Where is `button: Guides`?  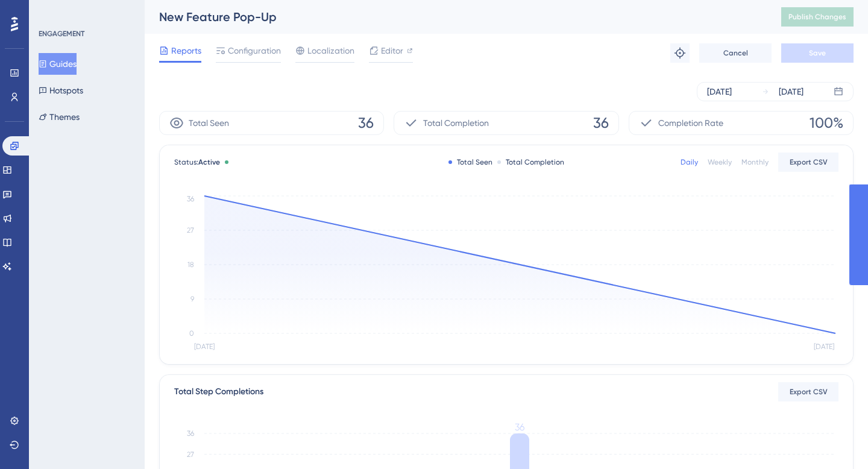 button: Guides is located at coordinates (57, 64).